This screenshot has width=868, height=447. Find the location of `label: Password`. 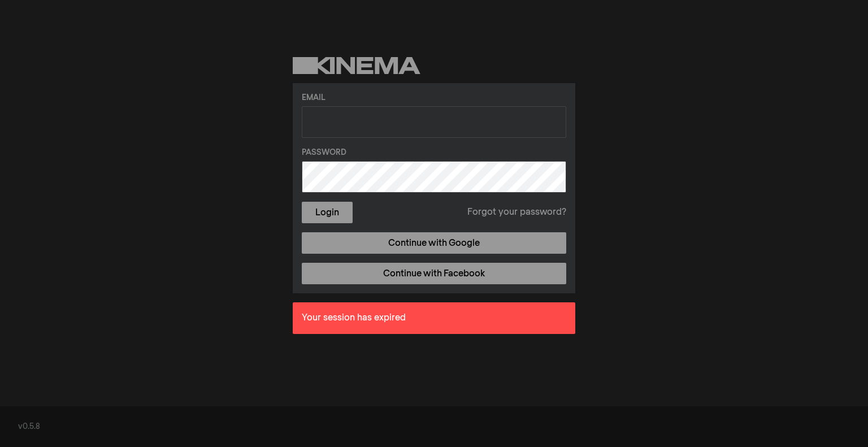

label: Password is located at coordinates (434, 153).